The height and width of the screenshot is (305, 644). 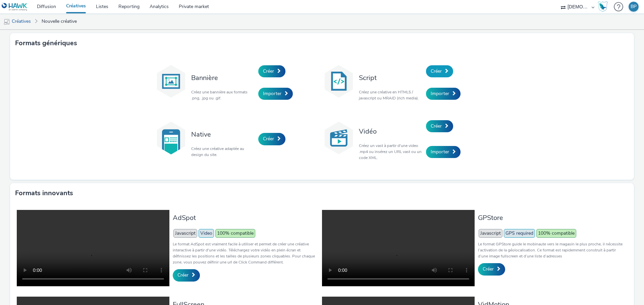 I want to click on img: mobile, so click(x=7, y=22).